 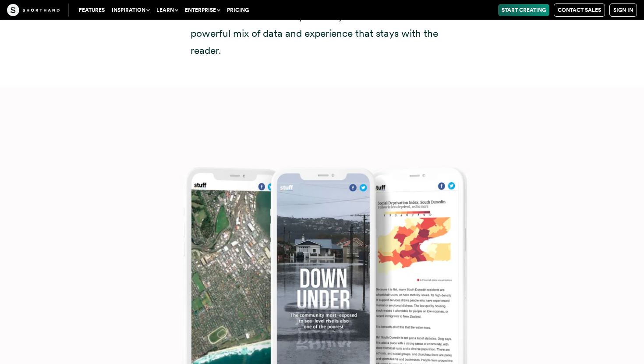 What do you see at coordinates (33, 10) in the screenshot?
I see `img: The Craft` at bounding box center [33, 10].